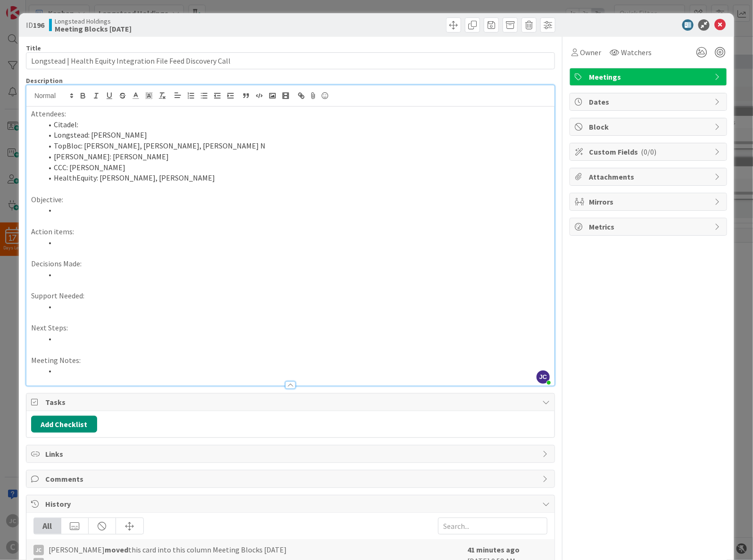  Describe the element at coordinates (649, 102) in the screenshot. I see `span: Dates` at that location.